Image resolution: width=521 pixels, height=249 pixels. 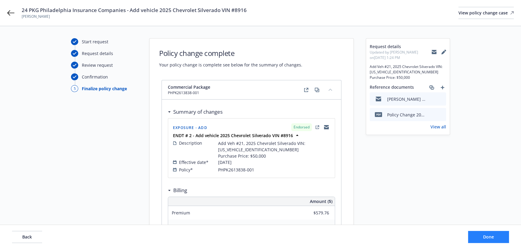 I want to click on div: Start request, so click(x=95, y=41).